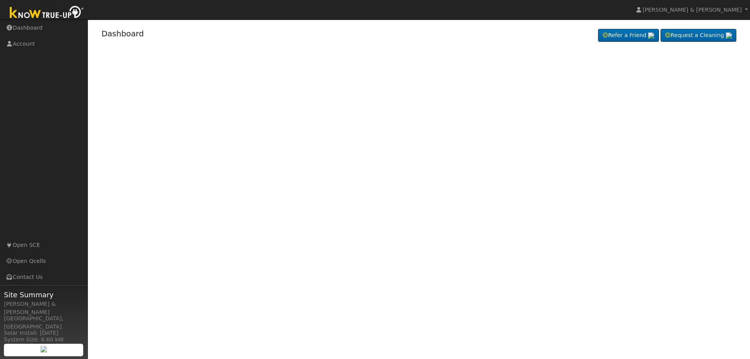 The width and height of the screenshot is (750, 359). What do you see at coordinates (123, 34) in the screenshot?
I see `a: Dashboard` at bounding box center [123, 34].